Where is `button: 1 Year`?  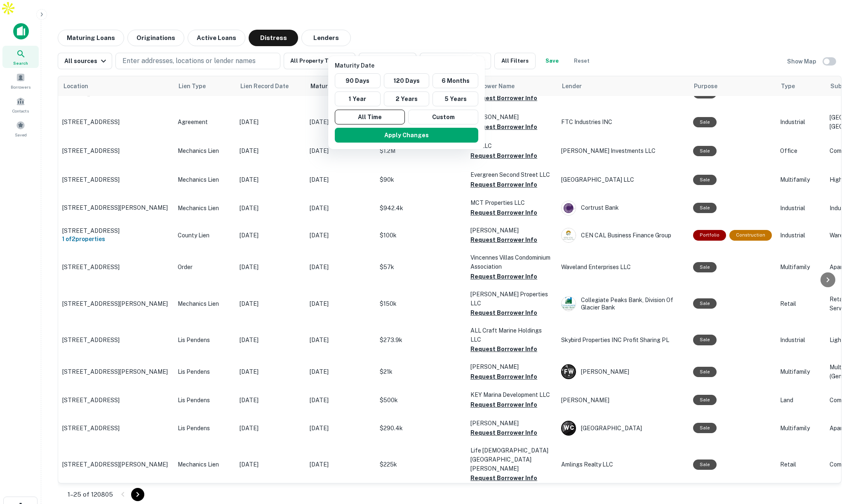
button: 1 Year is located at coordinates (357, 99).